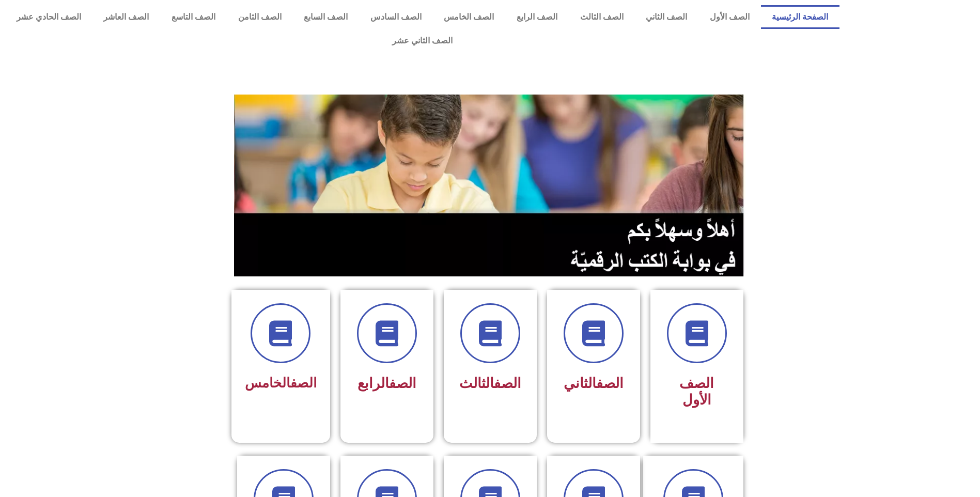 This screenshot has height=497, width=980. What do you see at coordinates (387, 384) in the screenshot?
I see `span: الرابع` at bounding box center [387, 384].